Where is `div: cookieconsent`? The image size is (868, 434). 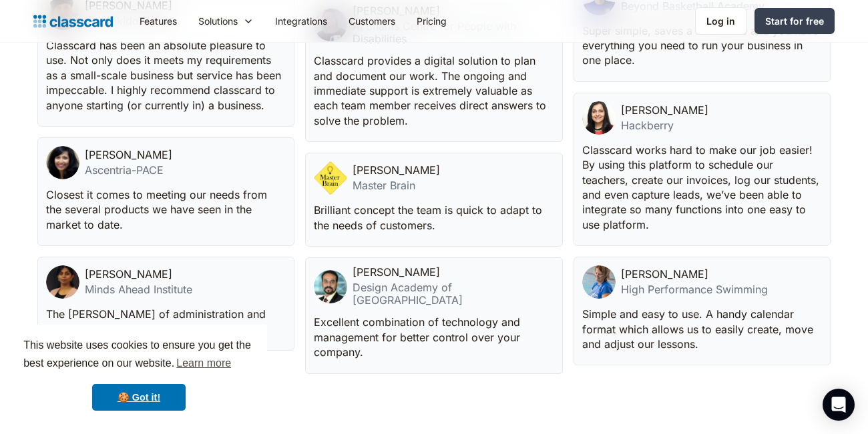
div: cookieconsent is located at coordinates (139, 374).